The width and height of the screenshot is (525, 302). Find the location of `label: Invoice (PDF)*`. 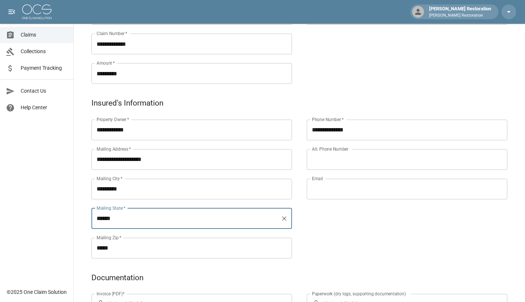

label: Invoice (PDF)* is located at coordinates (111, 293).